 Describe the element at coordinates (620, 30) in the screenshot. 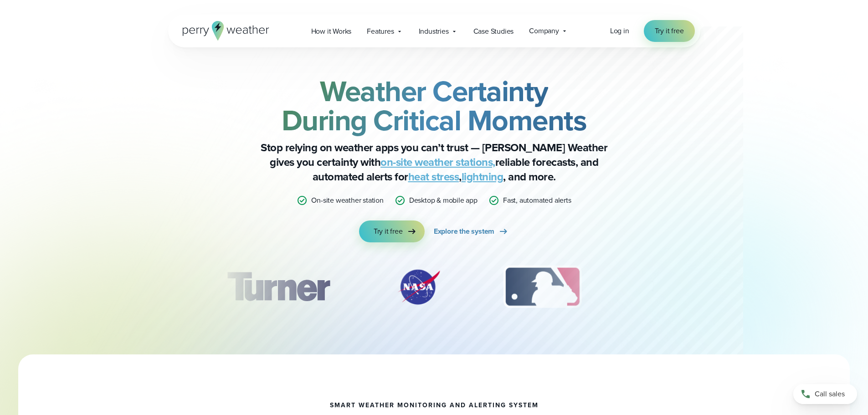

I see `span: Log in` at that location.